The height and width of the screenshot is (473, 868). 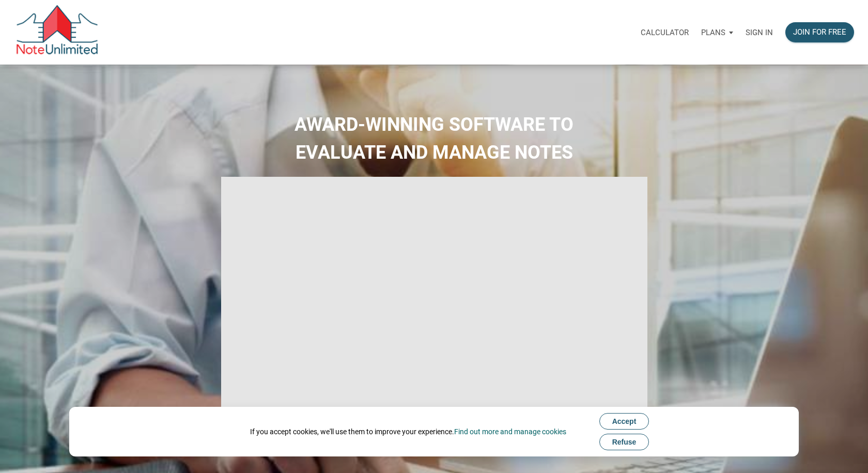 I want to click on div: Join for free, so click(x=819, y=32).